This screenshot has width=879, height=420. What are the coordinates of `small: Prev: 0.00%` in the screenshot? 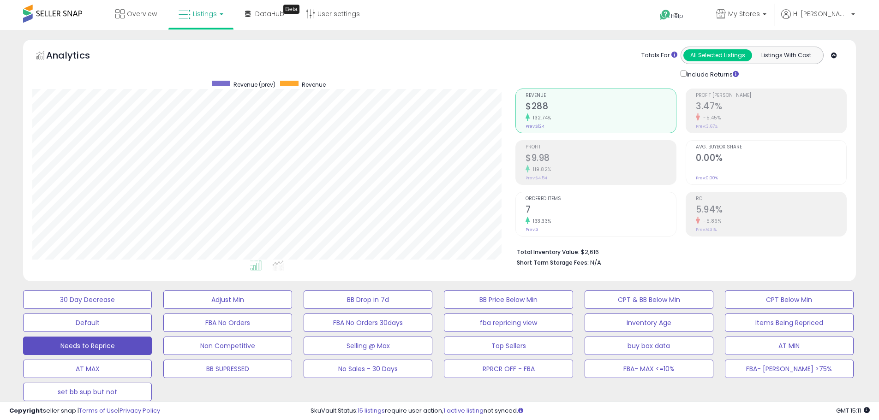 It's located at (707, 178).